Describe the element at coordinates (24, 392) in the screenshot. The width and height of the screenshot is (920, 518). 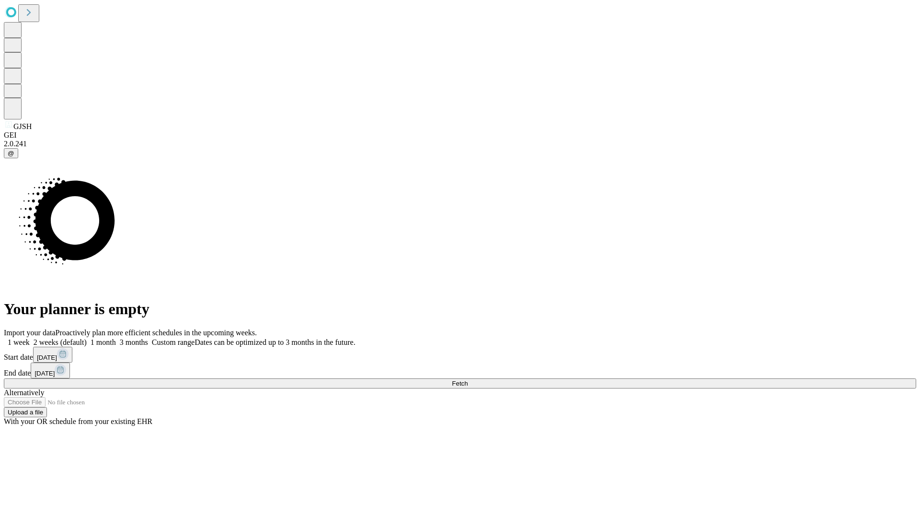
I see `span: Alternatively` at that location.